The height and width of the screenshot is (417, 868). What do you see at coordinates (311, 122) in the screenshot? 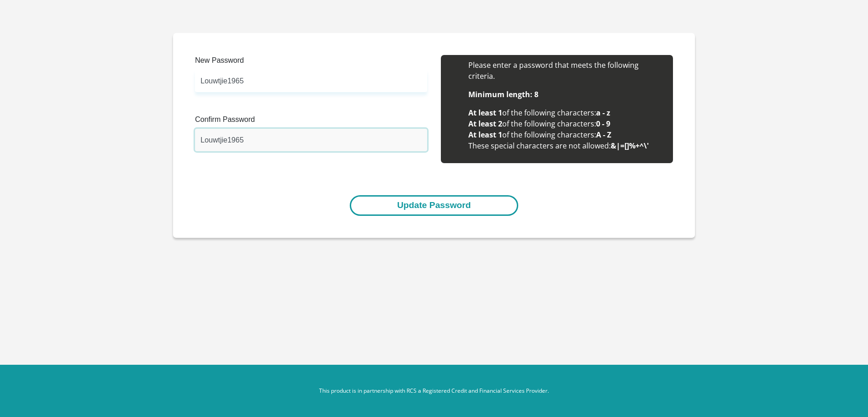
I see `label: Confirm Password` at bounding box center [311, 122].